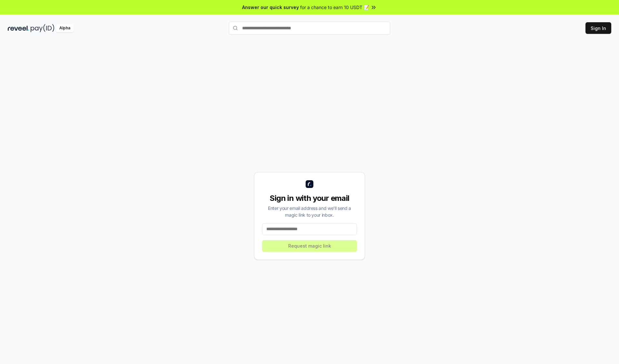 This screenshot has height=364, width=619. Describe the element at coordinates (19, 28) in the screenshot. I see `img: reveel_dark` at that location.